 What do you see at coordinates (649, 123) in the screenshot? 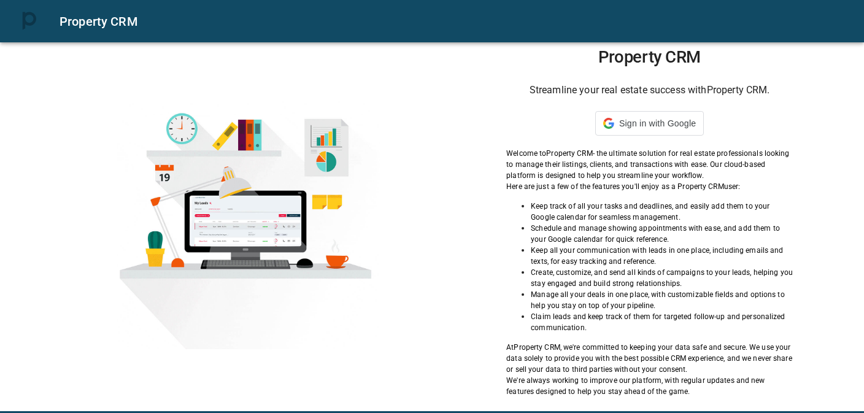
I see `div: Sign in with Google` at bounding box center [649, 123].